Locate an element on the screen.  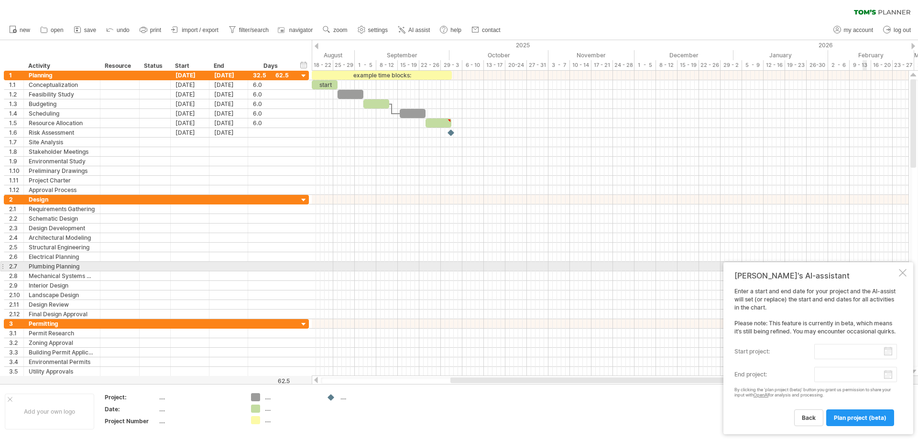
div: 26-30 is located at coordinates (817, 65).